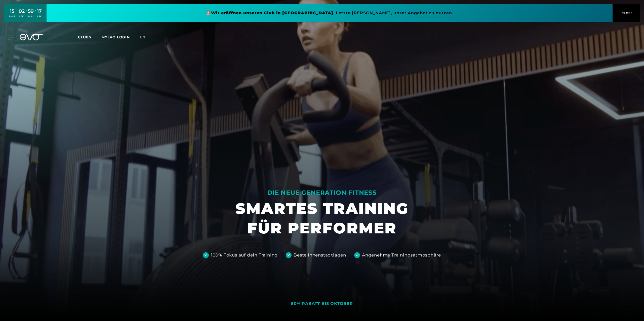  I want to click on div: SEK, so click(39, 16).